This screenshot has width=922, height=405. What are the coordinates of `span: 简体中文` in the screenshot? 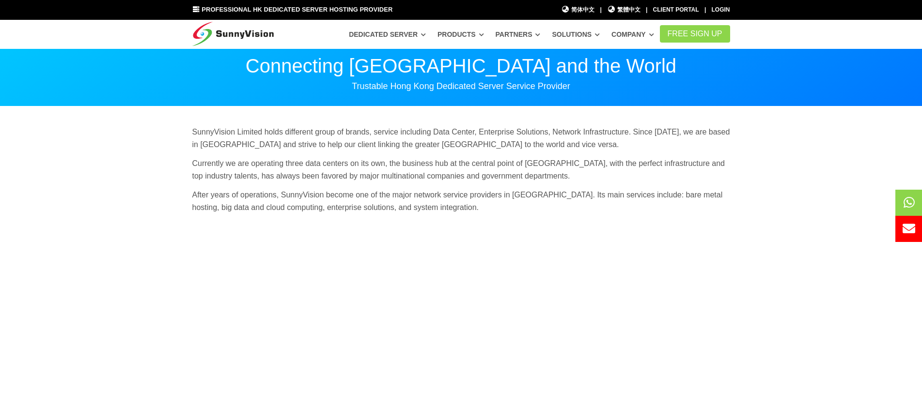 It's located at (578, 10).